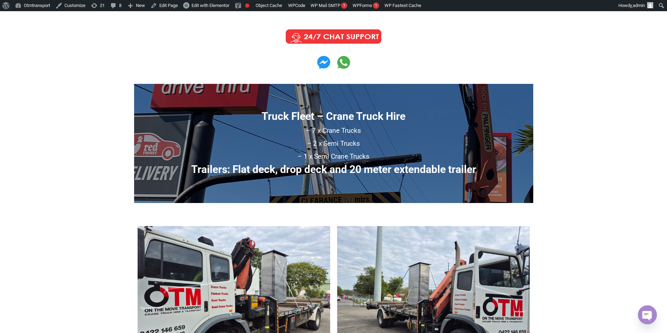 This screenshot has height=333, width=667. I want to click on p: – 7 x Crane Trucks – 2 x Semi Trucks – 1 x Semi Crane Trucks, so click(333, 143).